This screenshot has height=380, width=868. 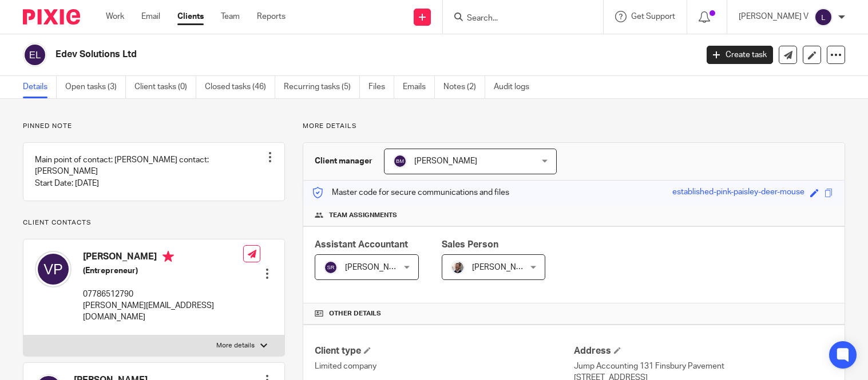 I want to click on p: Master code for secure communications and files, so click(x=411, y=192).